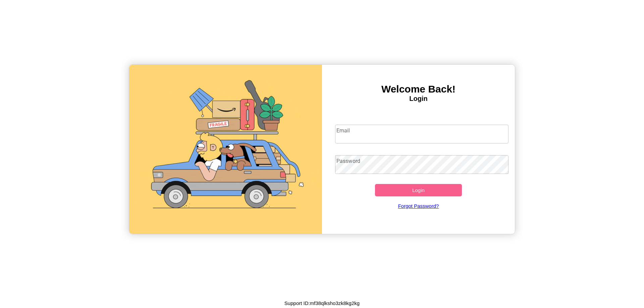  What do you see at coordinates (226, 149) in the screenshot?
I see `img: gif` at bounding box center [226, 149].